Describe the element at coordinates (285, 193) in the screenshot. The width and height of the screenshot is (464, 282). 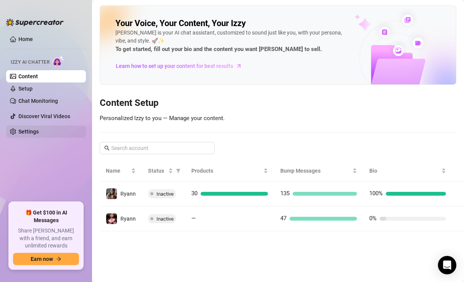
I see `span: 135` at that location.